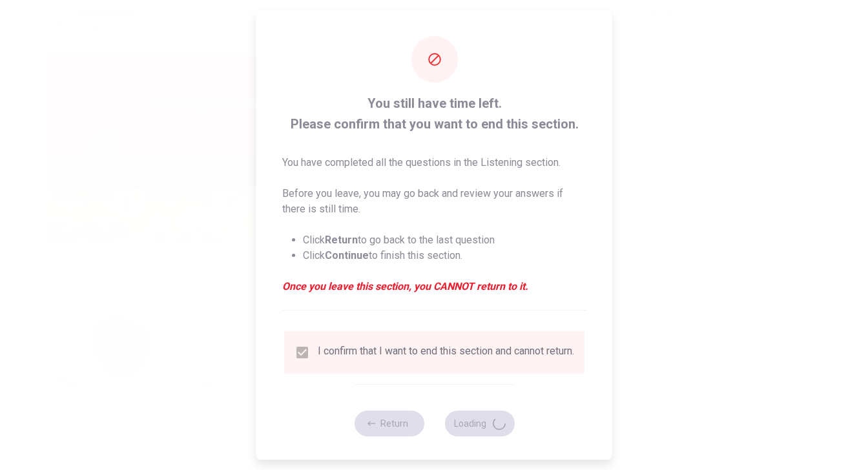 This screenshot has width=868, height=470. I want to click on li: Click to go back to the last question, so click(444, 240).